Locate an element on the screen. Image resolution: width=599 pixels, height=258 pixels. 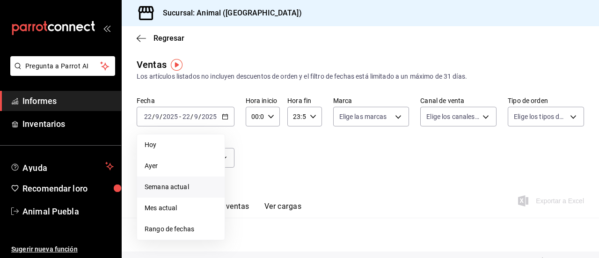
button: Marcador de información sobre herramientas is located at coordinates (176, 65).